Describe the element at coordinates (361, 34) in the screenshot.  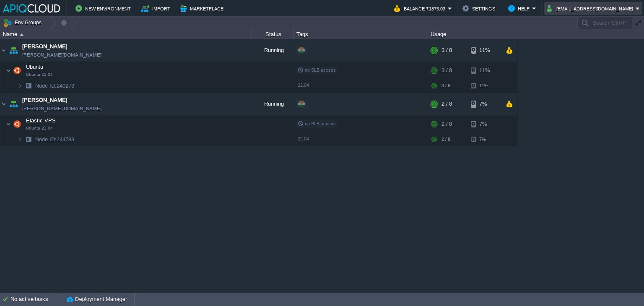
I see `div: Tags` at that location.